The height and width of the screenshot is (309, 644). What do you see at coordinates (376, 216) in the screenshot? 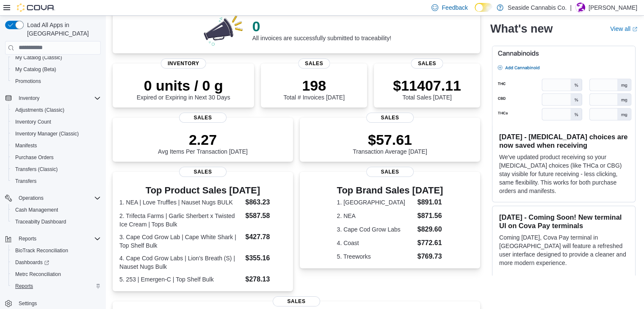
I see `dt: 2. NEA` at bounding box center [376, 216].